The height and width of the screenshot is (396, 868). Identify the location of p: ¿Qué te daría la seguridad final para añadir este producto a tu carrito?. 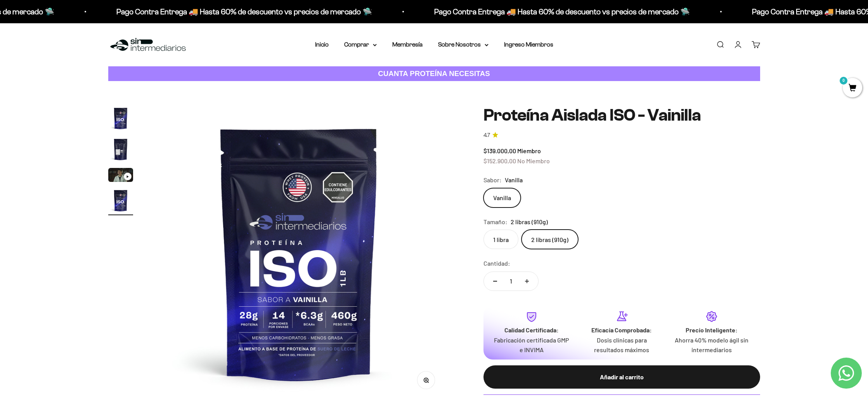
(85, 21).